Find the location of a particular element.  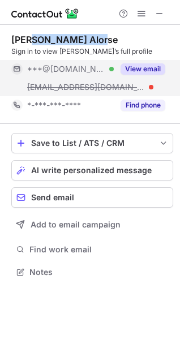

span: Send email is located at coordinates (53, 197).